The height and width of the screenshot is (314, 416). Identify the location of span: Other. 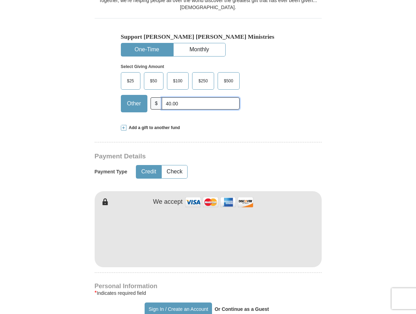
(134, 104).